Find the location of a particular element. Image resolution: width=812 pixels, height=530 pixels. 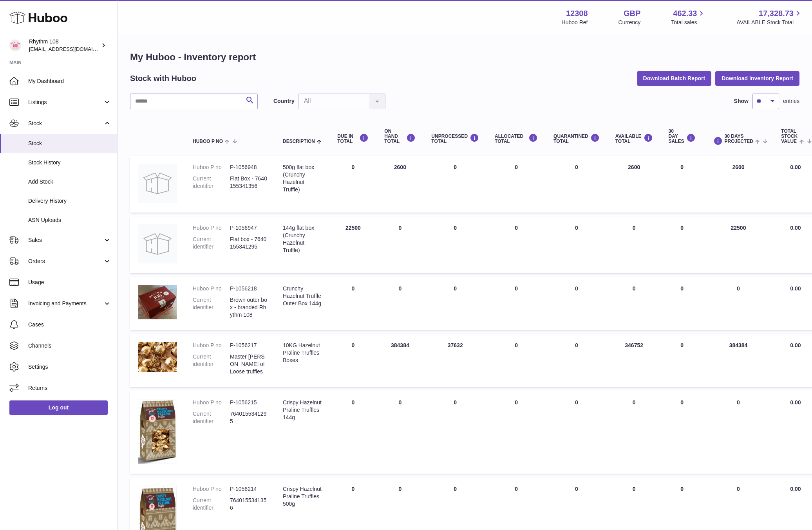

span: Stock History is located at coordinates (70, 163).